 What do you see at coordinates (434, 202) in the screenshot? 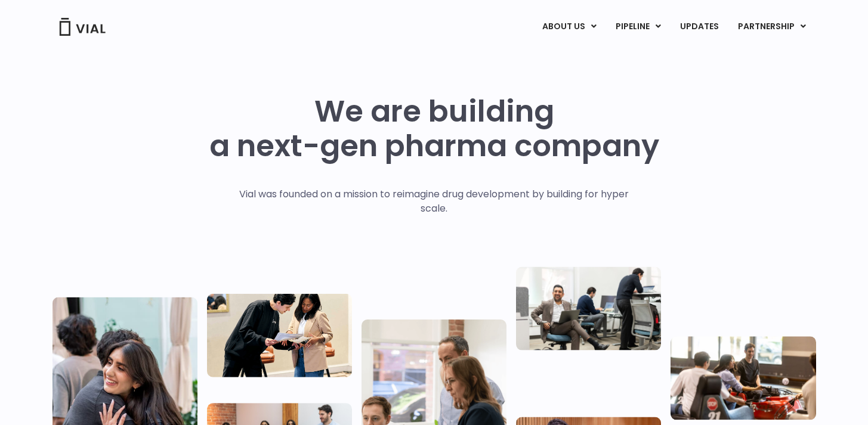
I see `p: Vial was founded on a mission to reimagine drug development by building for hyper scale.` at bounding box center [434, 202].